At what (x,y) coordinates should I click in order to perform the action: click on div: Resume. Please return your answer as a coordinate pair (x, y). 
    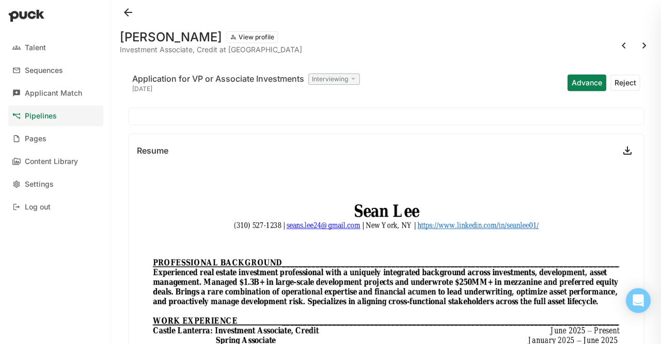
    Looking at the image, I should click on (152, 150).